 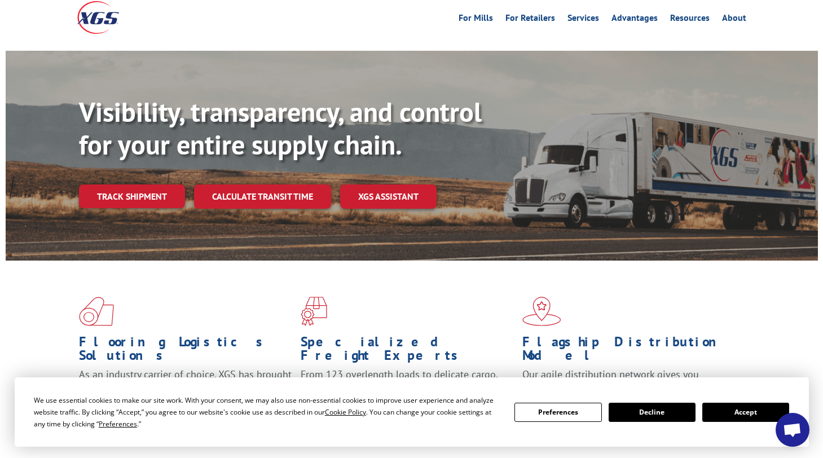 What do you see at coordinates (652, 412) in the screenshot?
I see `button: Decline` at bounding box center [652, 412].